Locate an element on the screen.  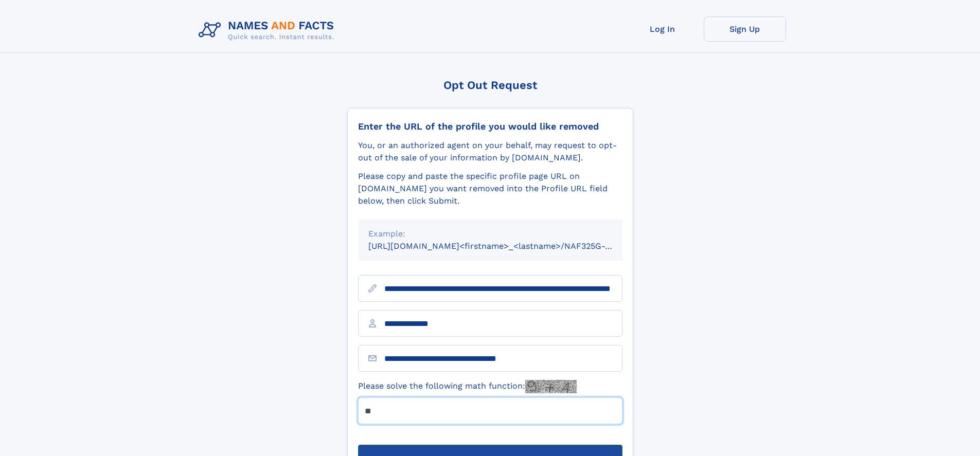
img: Logo Names and Facts is located at coordinates (269, 30).